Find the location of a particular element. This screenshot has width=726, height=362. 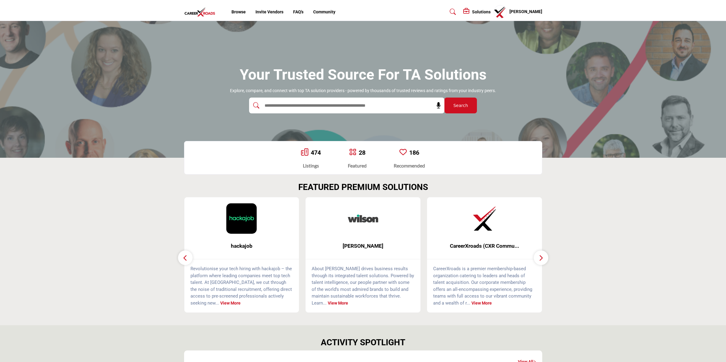

button: Search is located at coordinates (461, 105).